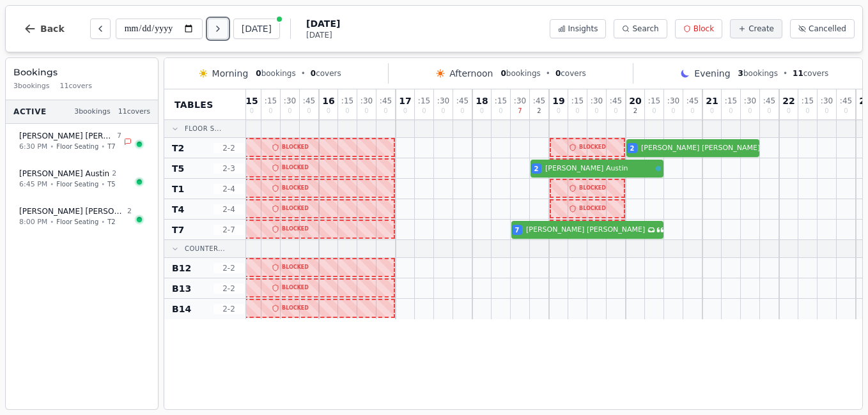  What do you see at coordinates (204, 248) in the screenshot?
I see `span: Counter...` at bounding box center [204, 248].